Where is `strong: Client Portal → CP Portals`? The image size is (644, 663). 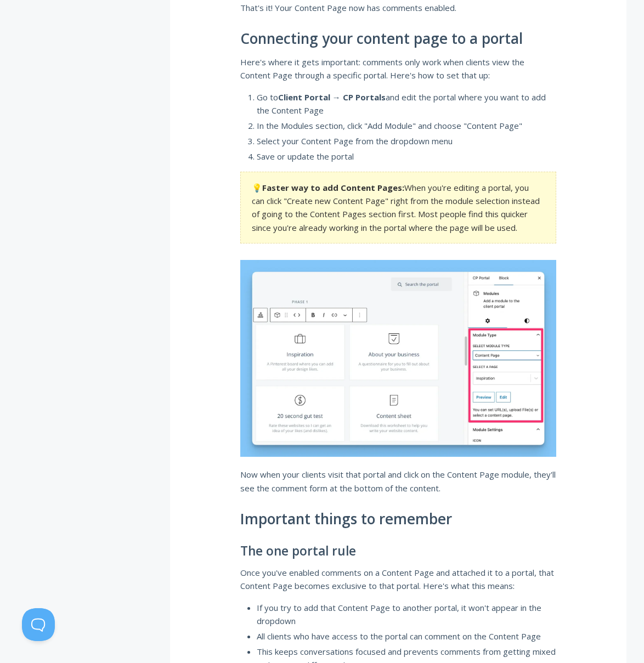 strong: Client Portal → CP Portals is located at coordinates (332, 97).